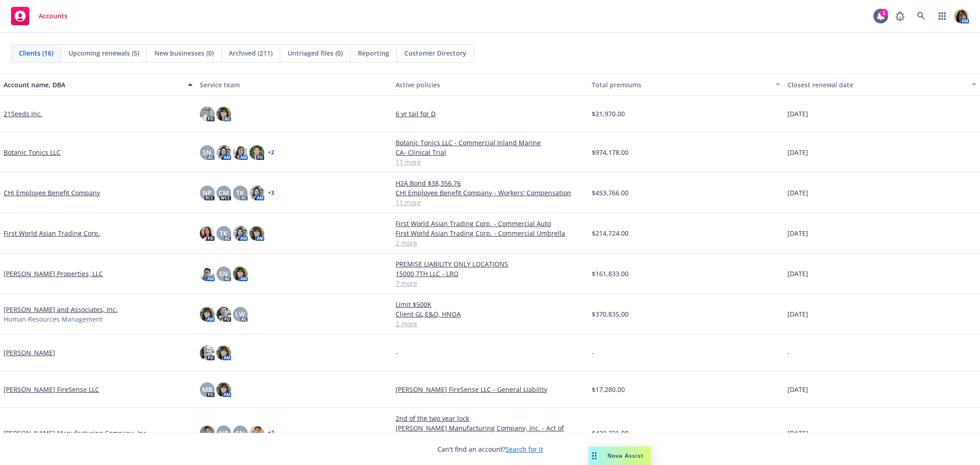 The height and width of the screenshot is (465, 980). What do you see at coordinates (23, 114) in the screenshot?
I see `a: 21Seeds Inc.` at bounding box center [23, 114].